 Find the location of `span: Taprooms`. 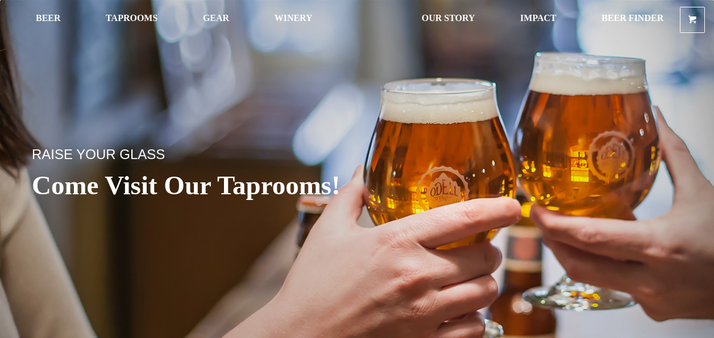

span: Taprooms is located at coordinates (131, 19).